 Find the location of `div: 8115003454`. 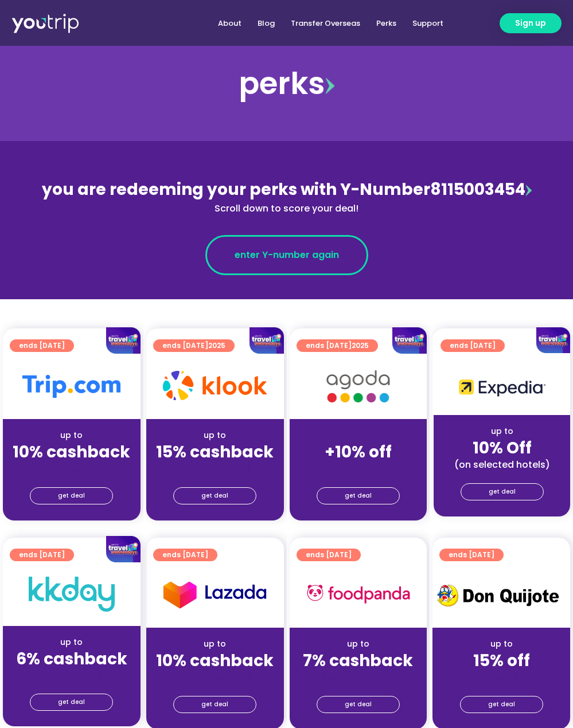

div: 8115003454 is located at coordinates (287, 197).